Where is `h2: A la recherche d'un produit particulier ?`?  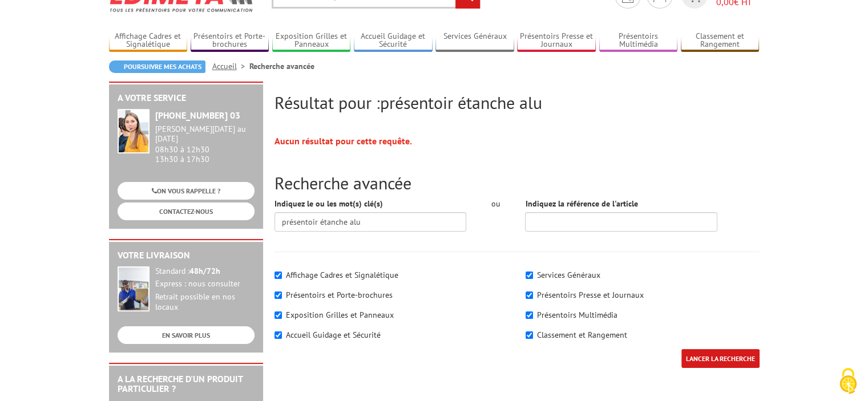 h2: A la recherche d'un produit particulier ? is located at coordinates (186, 384).